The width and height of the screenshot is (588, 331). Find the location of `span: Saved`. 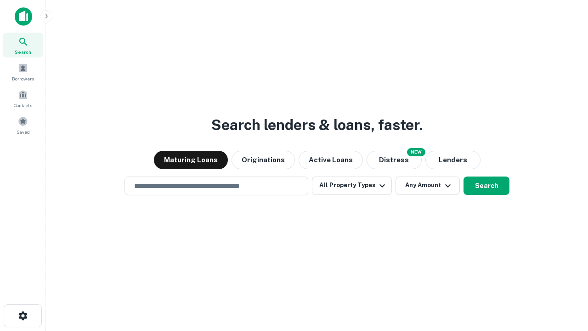

span: Saved is located at coordinates (23, 132).